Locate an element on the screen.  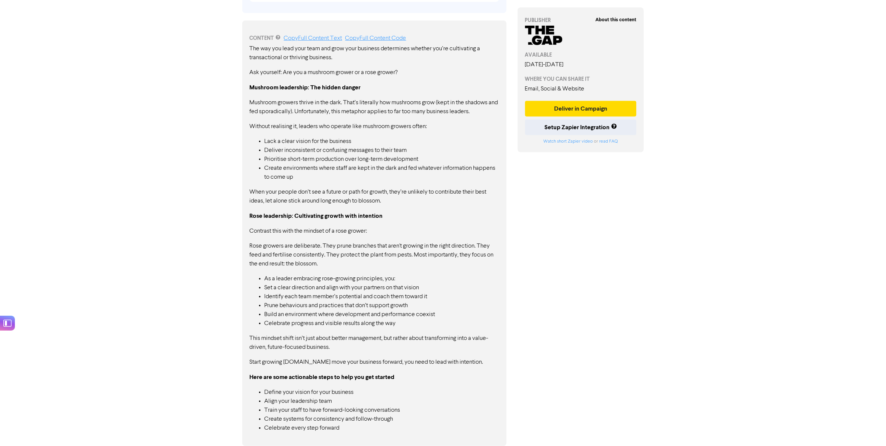
p: Rose growers are deliberate. They prune branches that aren't growing in the right direction. They... is located at coordinates (374, 255).